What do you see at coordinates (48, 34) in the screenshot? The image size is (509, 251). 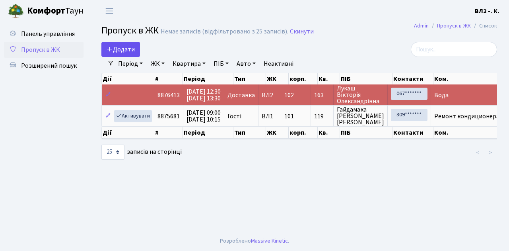 I see `span: Панель управління` at bounding box center [48, 34].